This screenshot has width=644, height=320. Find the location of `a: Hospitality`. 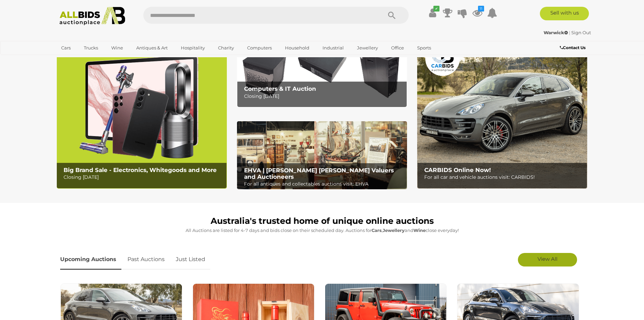

a: Hospitality is located at coordinates (193, 48).